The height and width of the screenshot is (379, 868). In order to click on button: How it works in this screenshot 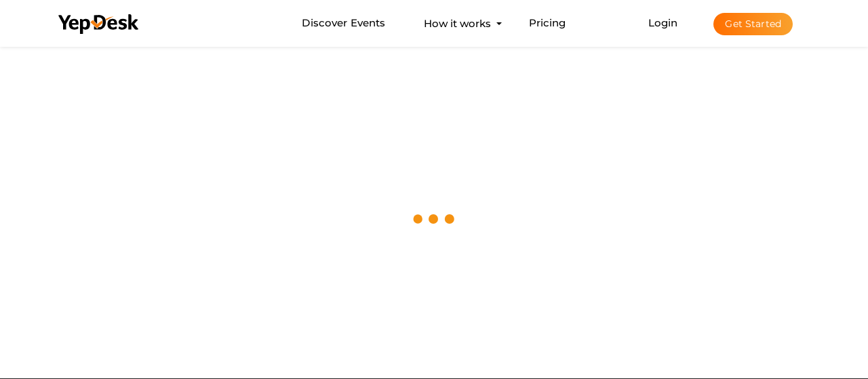, I will do `click(457, 23)`.